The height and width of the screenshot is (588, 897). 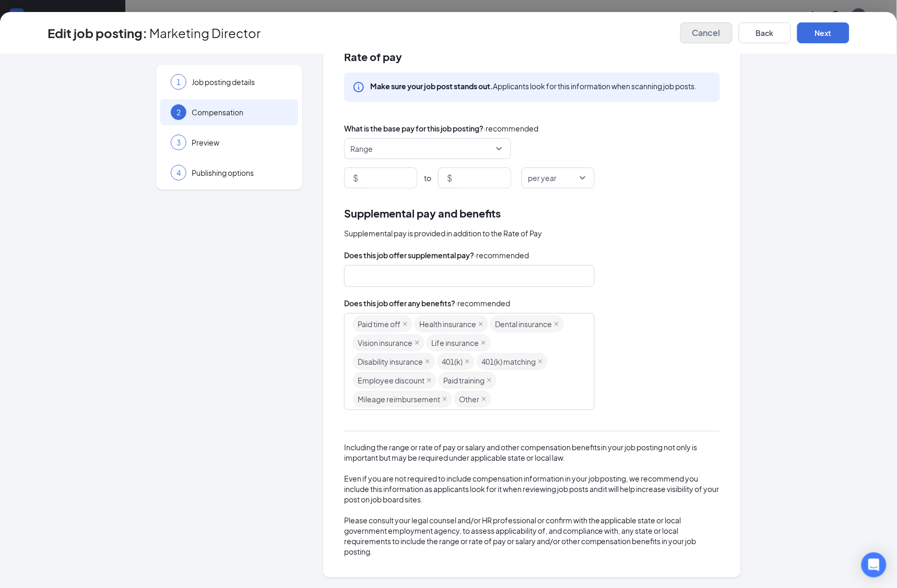 What do you see at coordinates (239, 82) in the screenshot?
I see `span: Job posting details` at bounding box center [239, 82].